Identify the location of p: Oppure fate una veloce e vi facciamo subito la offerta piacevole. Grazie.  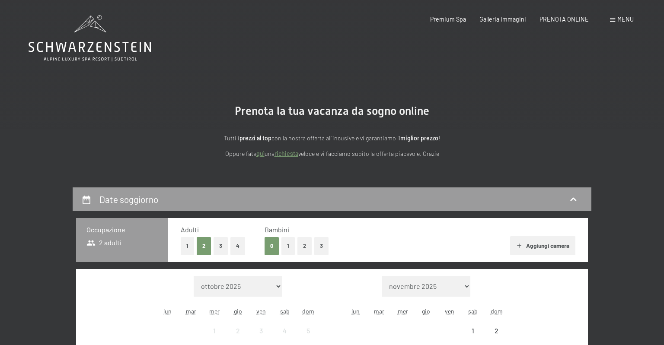
(332, 154).